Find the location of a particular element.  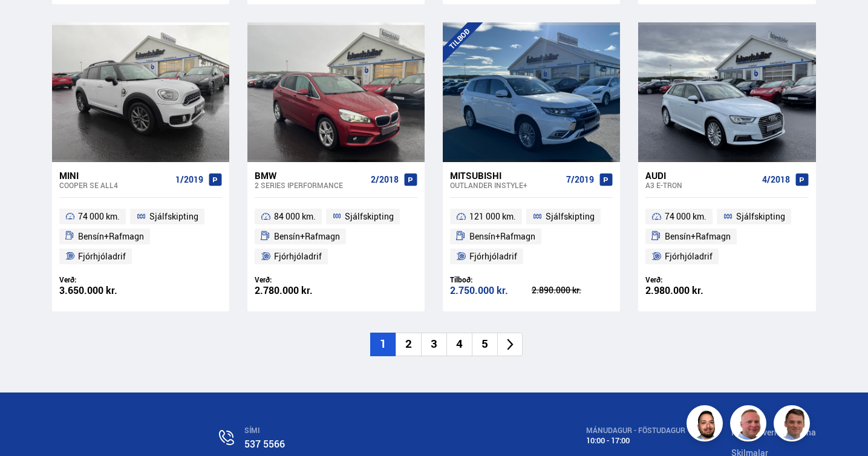

div: 2.750.000 kr. is located at coordinates (491, 290).